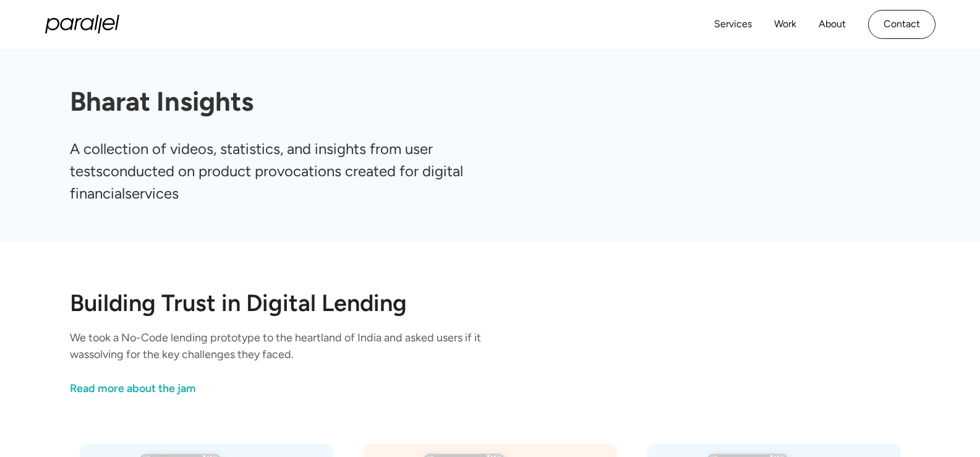  Describe the element at coordinates (133, 388) in the screenshot. I see `div: Read more about the jam` at that location.